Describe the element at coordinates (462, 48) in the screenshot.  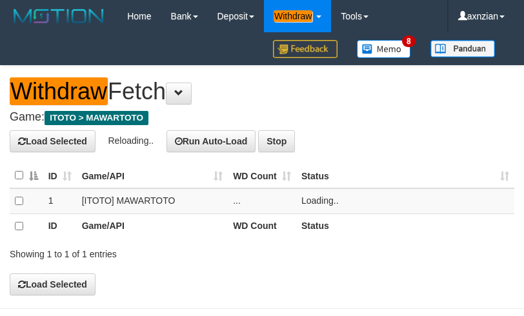
I see `img: panduan.png` at that location.